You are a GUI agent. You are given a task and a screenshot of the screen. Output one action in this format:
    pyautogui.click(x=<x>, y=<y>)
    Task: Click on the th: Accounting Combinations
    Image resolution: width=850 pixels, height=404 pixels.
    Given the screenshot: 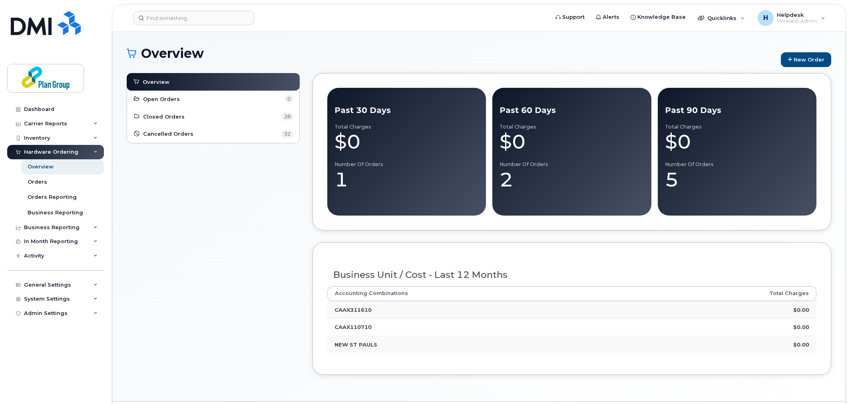 What is the action you would take?
    pyautogui.click(x=478, y=294)
    